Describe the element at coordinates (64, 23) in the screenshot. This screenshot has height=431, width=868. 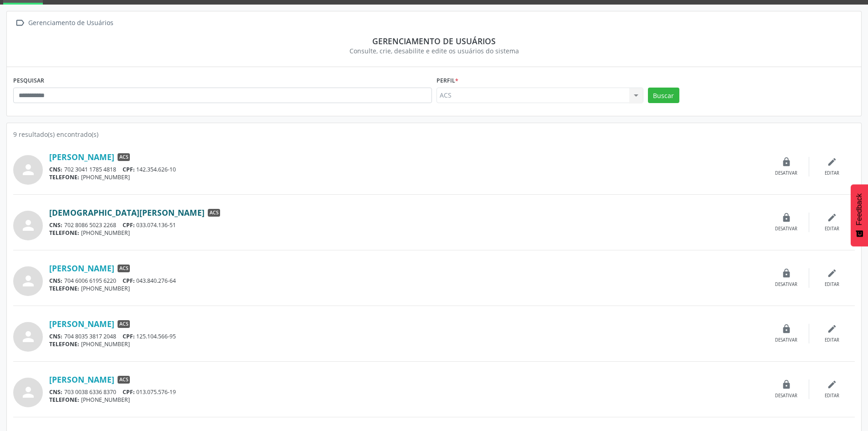
I see `a:  Gerenciamento de Usuários` at that location.